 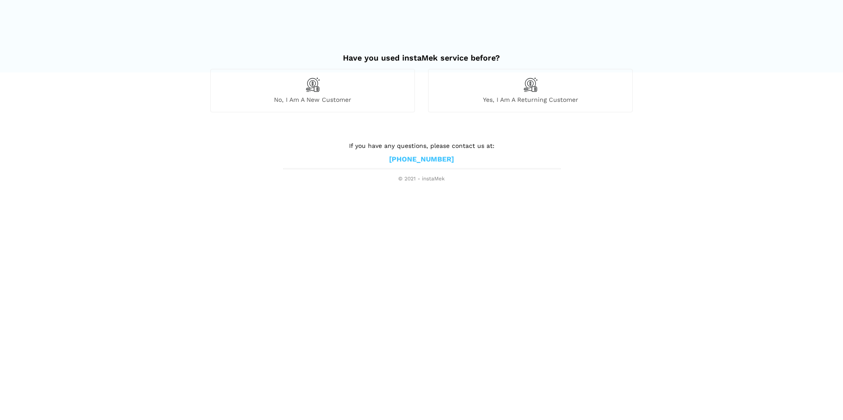 I want to click on h2: Have you used instaMek service before?, so click(x=421, y=54).